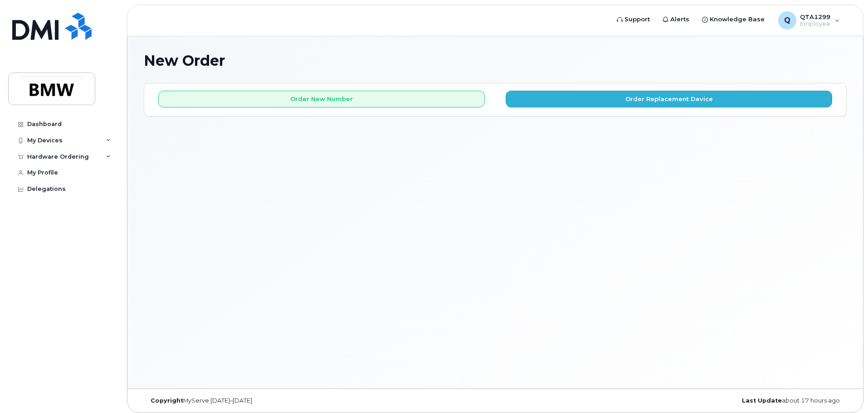 The height and width of the screenshot is (413, 868). What do you see at coordinates (762, 400) in the screenshot?
I see `strong: Last Update` at bounding box center [762, 400].